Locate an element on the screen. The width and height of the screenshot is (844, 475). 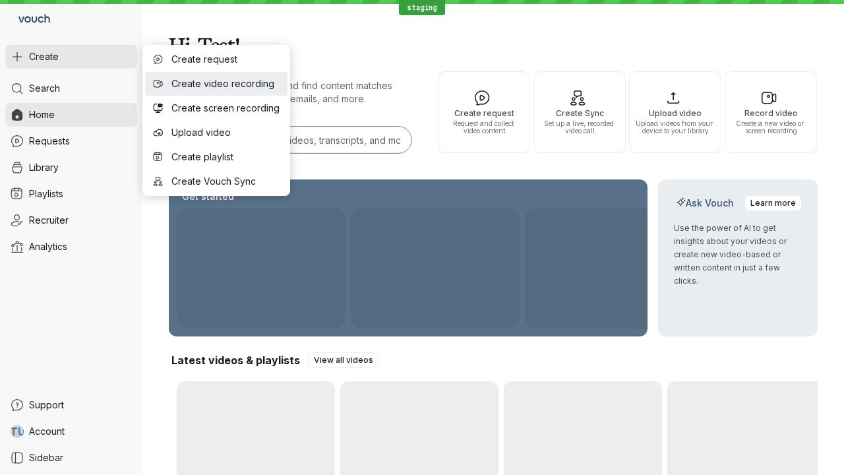
span: Set up a live, recorded video call is located at coordinates (579, 127).